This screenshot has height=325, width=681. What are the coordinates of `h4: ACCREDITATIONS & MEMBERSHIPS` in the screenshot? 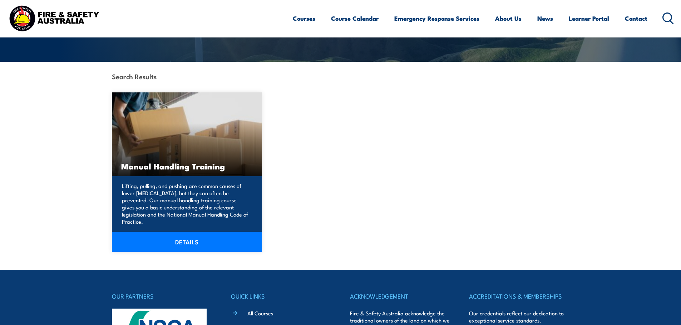 It's located at (519, 297).